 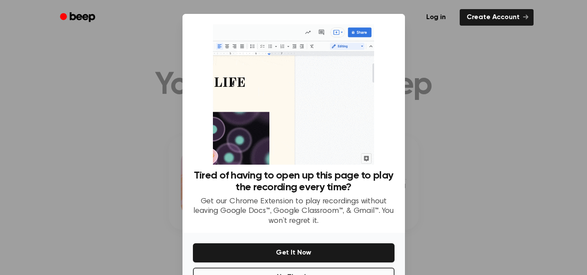 I want to click on a: Beep, so click(x=78, y=17).